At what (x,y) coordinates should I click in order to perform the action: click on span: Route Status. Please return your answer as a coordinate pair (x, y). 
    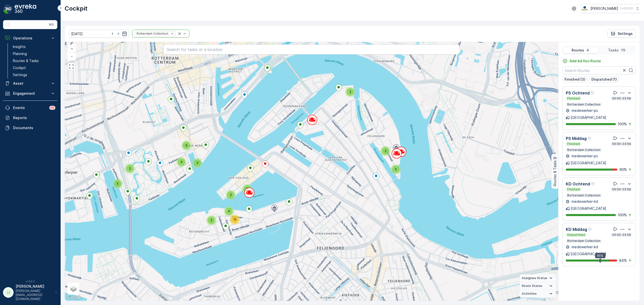
    Looking at the image, I should click on (532, 286).